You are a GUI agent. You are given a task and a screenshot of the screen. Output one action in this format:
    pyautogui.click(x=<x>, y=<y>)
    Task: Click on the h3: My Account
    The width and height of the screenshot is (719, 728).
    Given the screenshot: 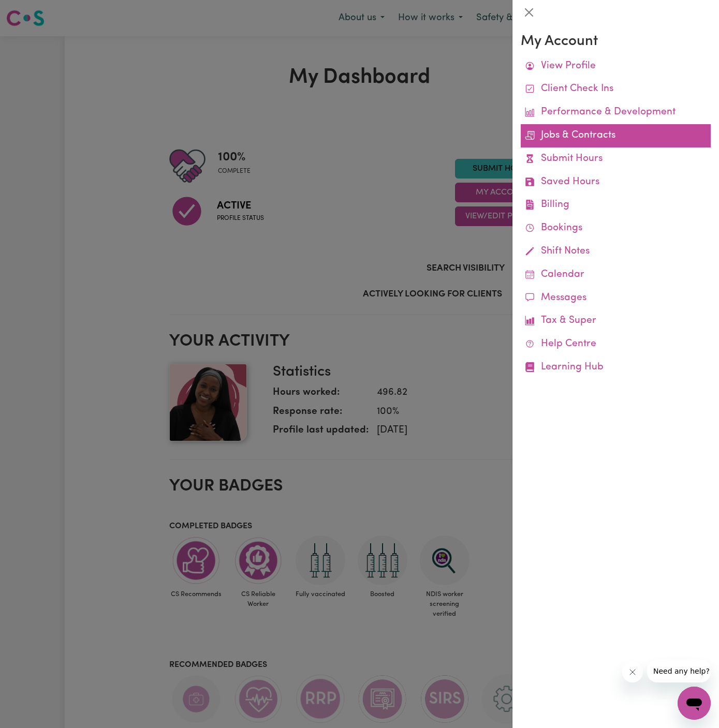 What is the action you would take?
    pyautogui.click(x=616, y=41)
    